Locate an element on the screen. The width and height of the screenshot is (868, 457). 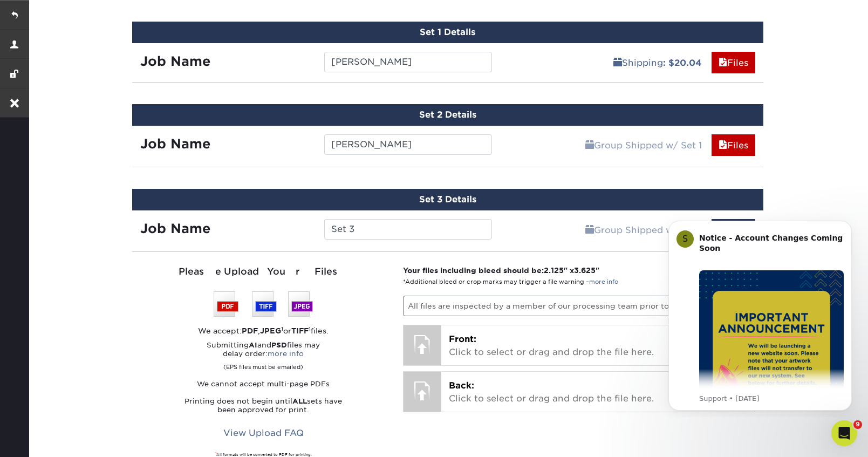
b: : $20.04 is located at coordinates (683, 63).